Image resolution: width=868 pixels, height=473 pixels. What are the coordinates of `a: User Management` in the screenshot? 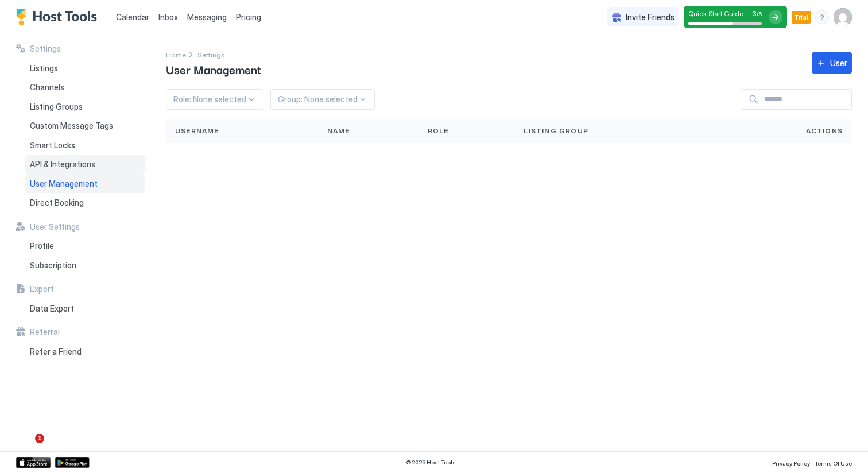 It's located at (85, 184).